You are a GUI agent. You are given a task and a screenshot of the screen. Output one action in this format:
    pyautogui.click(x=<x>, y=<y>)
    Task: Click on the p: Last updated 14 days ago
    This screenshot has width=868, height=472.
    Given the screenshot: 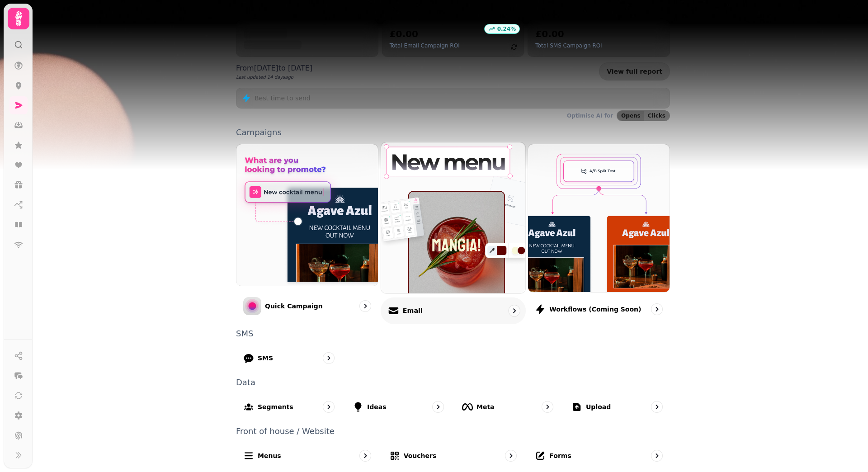 What is the action you would take?
    pyautogui.click(x=274, y=77)
    